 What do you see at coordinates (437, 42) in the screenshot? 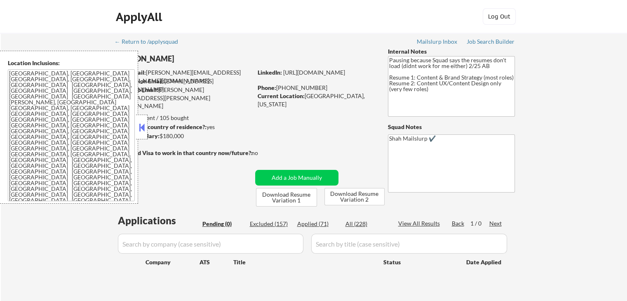
I see `div: Mailslurp Inbox` at bounding box center [437, 42].